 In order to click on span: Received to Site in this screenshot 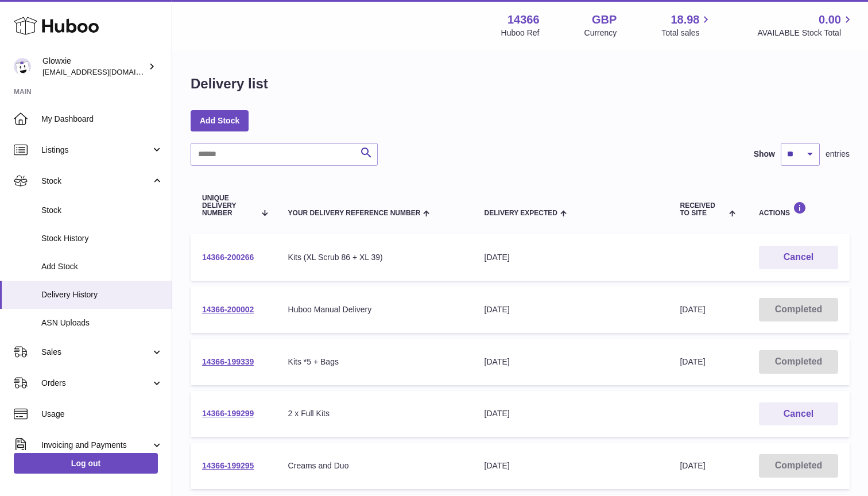, I will do `click(703, 210)`.